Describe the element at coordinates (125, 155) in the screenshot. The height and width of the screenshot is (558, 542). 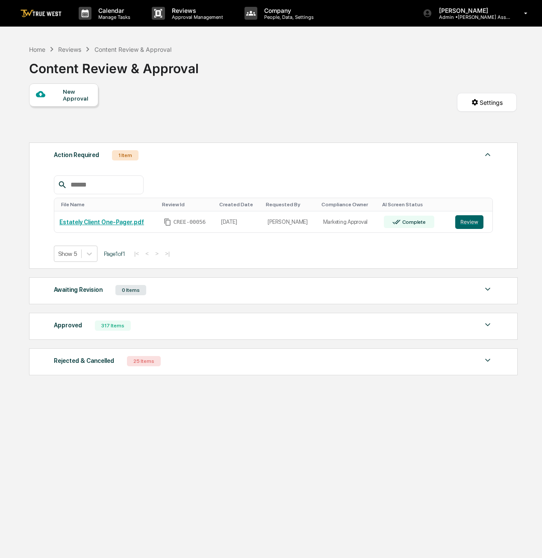
I see `div: 1 Item` at that location.